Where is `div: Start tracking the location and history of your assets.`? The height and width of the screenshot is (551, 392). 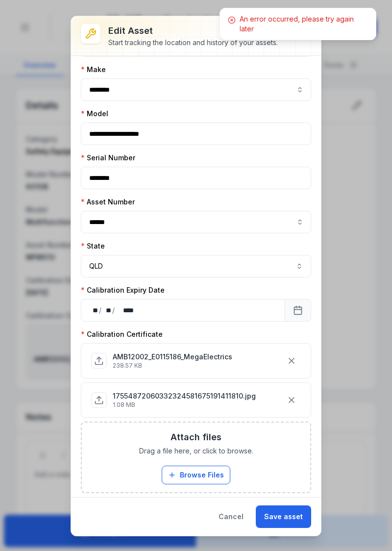 div: Start tracking the location and history of your assets. is located at coordinates (193, 43).